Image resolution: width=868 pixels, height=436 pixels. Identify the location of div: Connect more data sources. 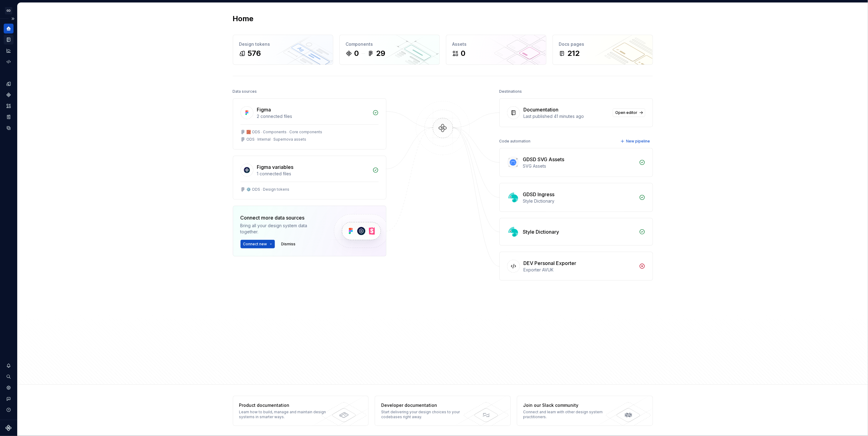
(282, 218).